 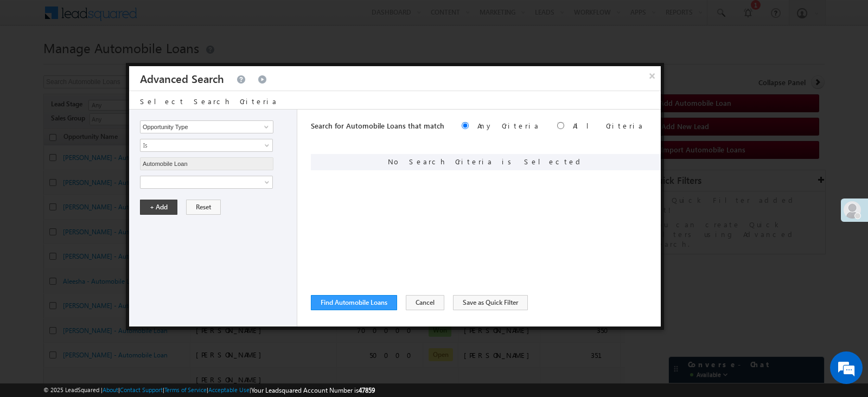 What do you see at coordinates (354, 303) in the screenshot?
I see `button: Find Automobile Loans` at bounding box center [354, 303].